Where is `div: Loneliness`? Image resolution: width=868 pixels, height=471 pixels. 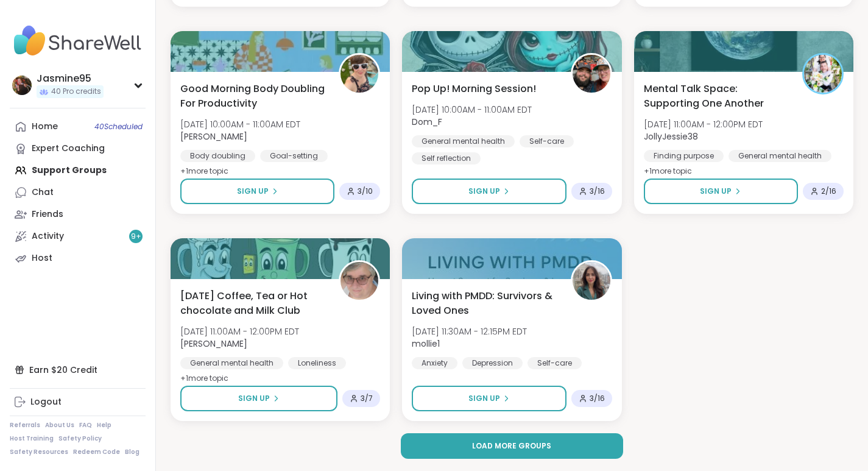 div: Loneliness is located at coordinates (317, 363).